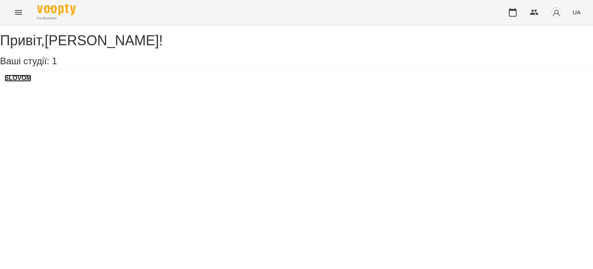 The image size is (593, 269). What do you see at coordinates (557, 12) in the screenshot?
I see `img: avatar_s.png` at bounding box center [557, 12].